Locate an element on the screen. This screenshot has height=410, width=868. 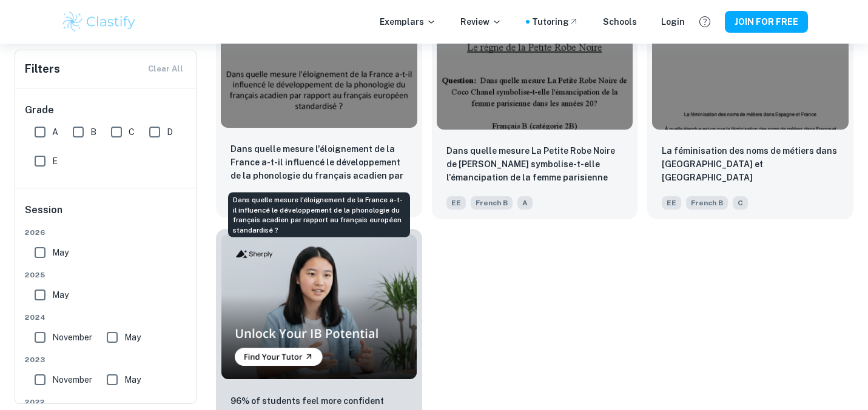
p: Exemplars is located at coordinates (407, 22).